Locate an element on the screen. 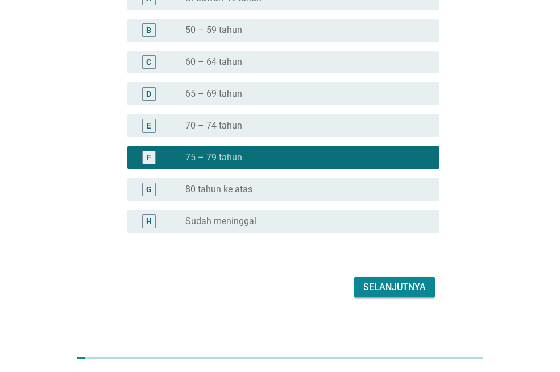  div: H is located at coordinates (149, 220).